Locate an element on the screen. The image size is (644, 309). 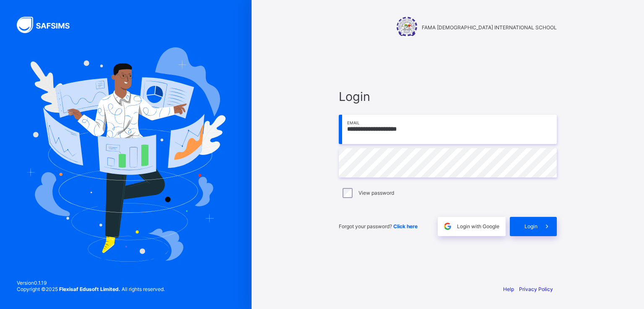
span: Copyright © 2025 All rights reserved. is located at coordinates (90, 289).